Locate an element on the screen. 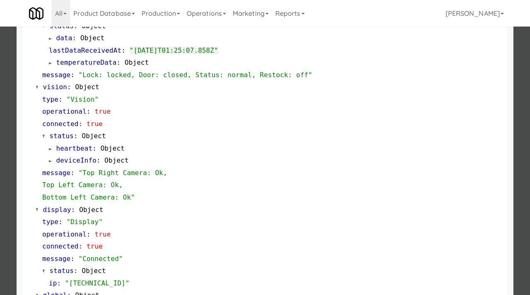  span: data is located at coordinates (64, 38).